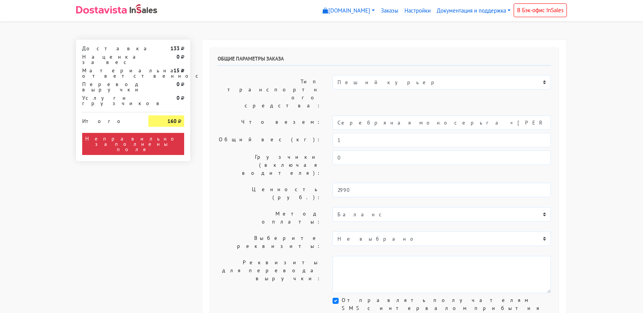  What do you see at coordinates (110, 119) in the screenshot?
I see `div: Итого` at bounding box center [110, 119].